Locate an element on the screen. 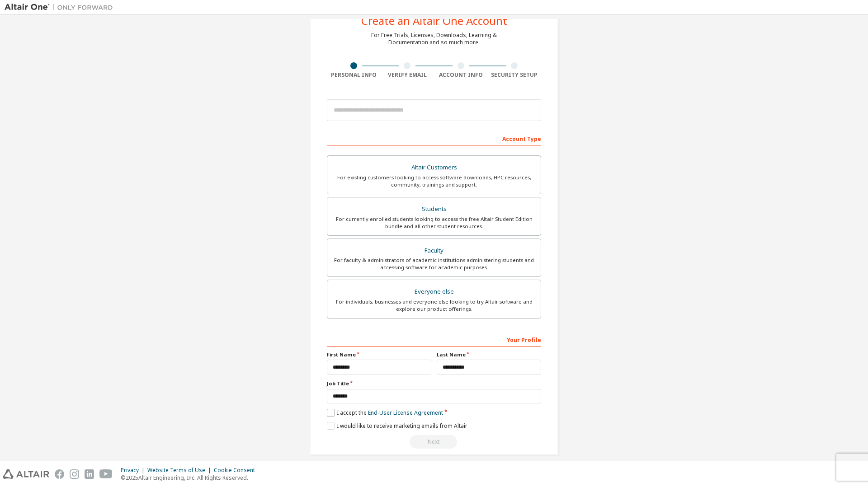 The image size is (868, 487). div: Security Setup is located at coordinates (514, 75).